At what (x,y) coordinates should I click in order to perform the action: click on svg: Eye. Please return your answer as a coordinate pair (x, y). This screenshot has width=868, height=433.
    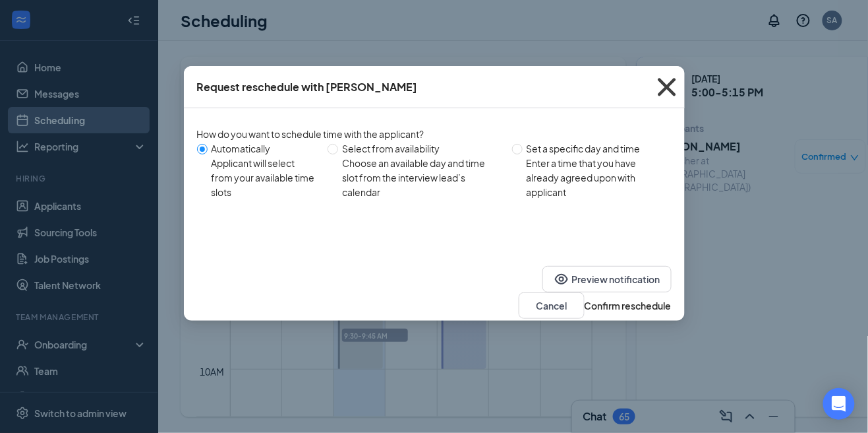
    Looking at the image, I should click on (562, 279).